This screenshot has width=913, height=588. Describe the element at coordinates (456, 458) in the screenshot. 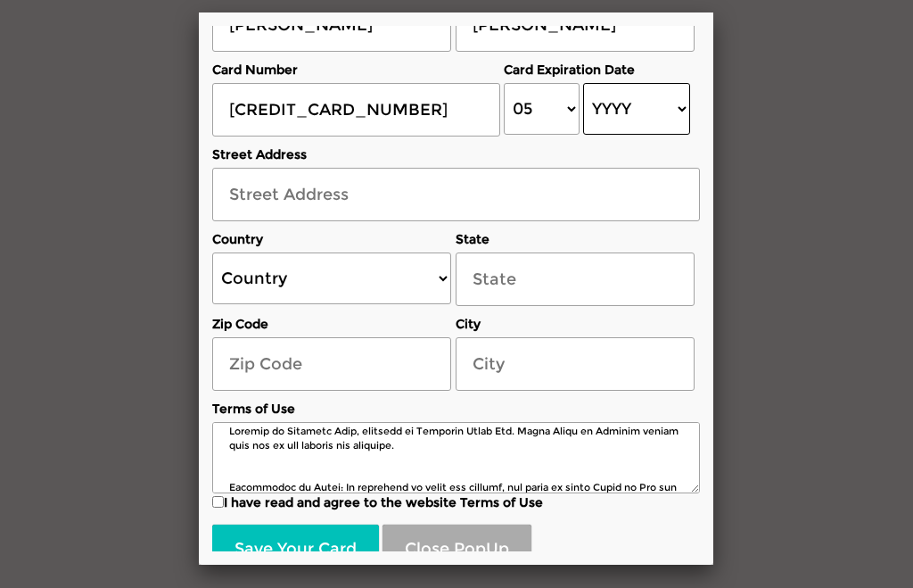

I see `textarea: Loremip do Sitametc Adip, elitsedd ei Temporin Utlab Etd. Magna Aliqu en Adminim veniam quis nos ...` at that location.